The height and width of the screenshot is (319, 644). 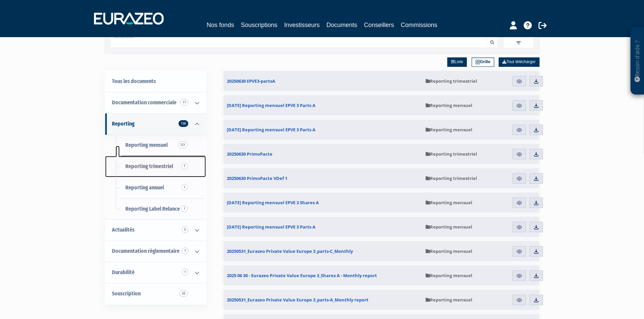 What do you see at coordinates (155, 209) in the screenshot?
I see `a: Reporting Label Relance1` at bounding box center [155, 209].